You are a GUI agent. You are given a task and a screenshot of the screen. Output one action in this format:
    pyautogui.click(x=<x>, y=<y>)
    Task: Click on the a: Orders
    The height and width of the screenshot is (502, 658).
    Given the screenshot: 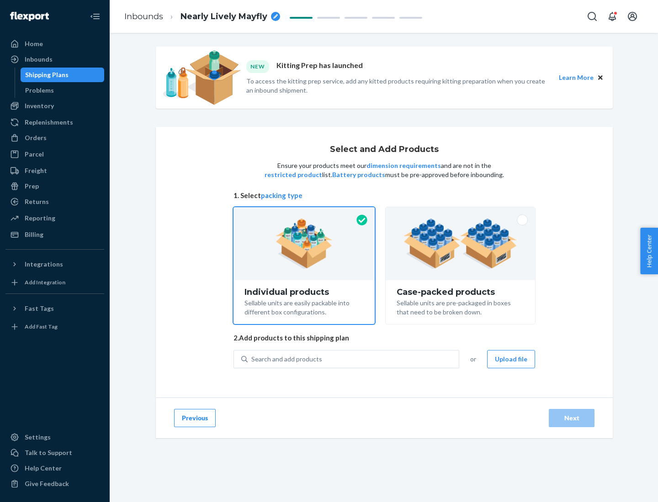 What is the action you would take?
    pyautogui.click(x=55, y=138)
    